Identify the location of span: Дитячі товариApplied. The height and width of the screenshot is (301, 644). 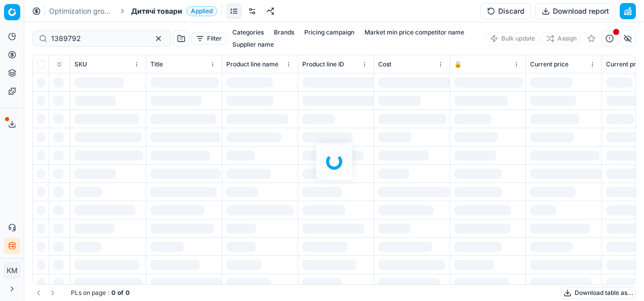
(174, 11).